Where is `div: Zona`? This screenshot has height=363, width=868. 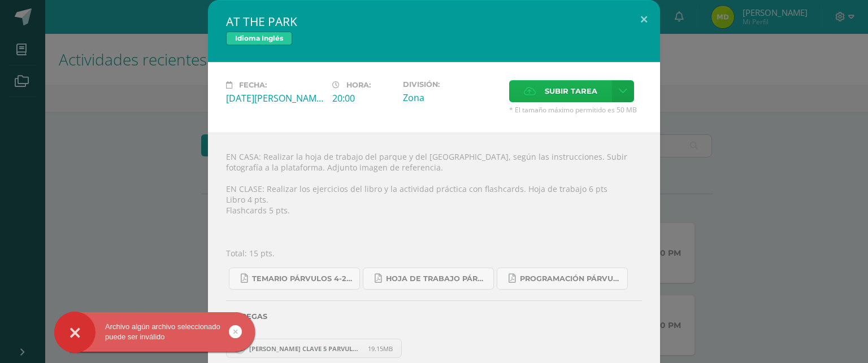
div: Zona is located at coordinates (451, 98).